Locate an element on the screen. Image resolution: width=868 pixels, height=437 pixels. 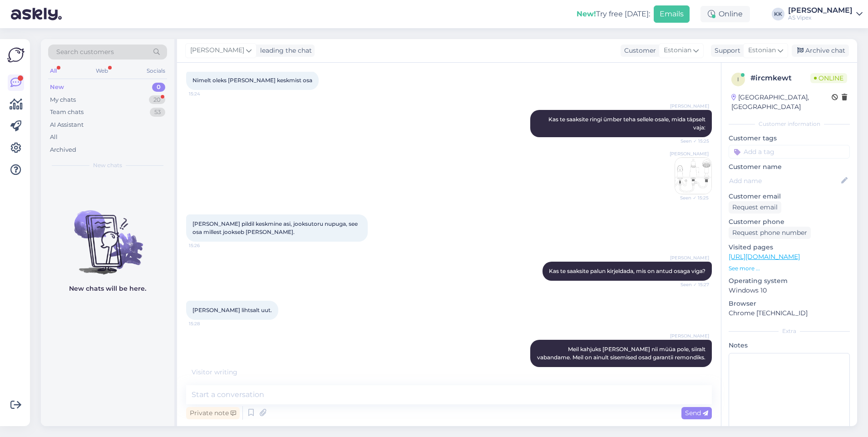
div: AS Vipex is located at coordinates (820, 18).